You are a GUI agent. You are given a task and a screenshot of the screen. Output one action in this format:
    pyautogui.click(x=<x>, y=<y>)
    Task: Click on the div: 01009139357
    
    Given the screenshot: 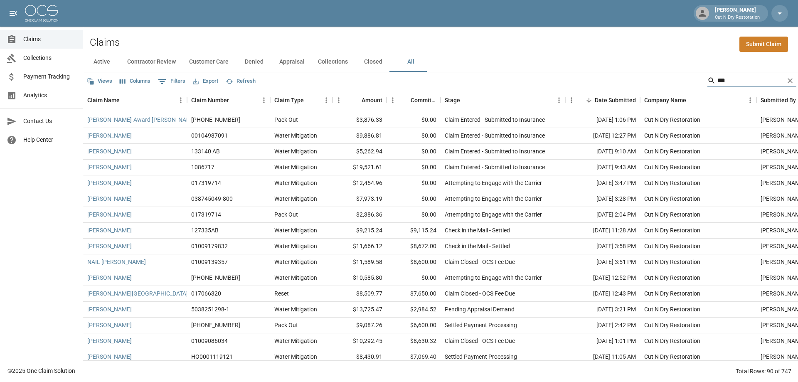 What is the action you would take?
    pyautogui.click(x=209, y=262)
    